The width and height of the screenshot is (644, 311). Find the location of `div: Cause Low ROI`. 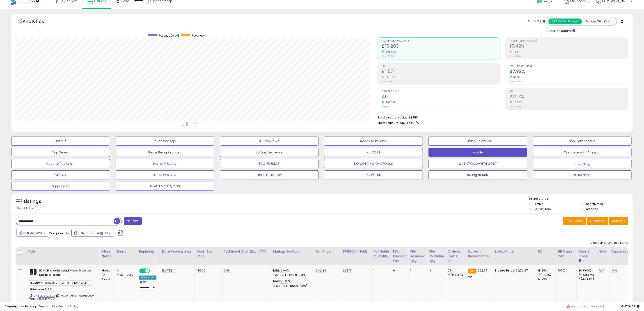

div: Cause Low ROI is located at coordinates (623, 251).